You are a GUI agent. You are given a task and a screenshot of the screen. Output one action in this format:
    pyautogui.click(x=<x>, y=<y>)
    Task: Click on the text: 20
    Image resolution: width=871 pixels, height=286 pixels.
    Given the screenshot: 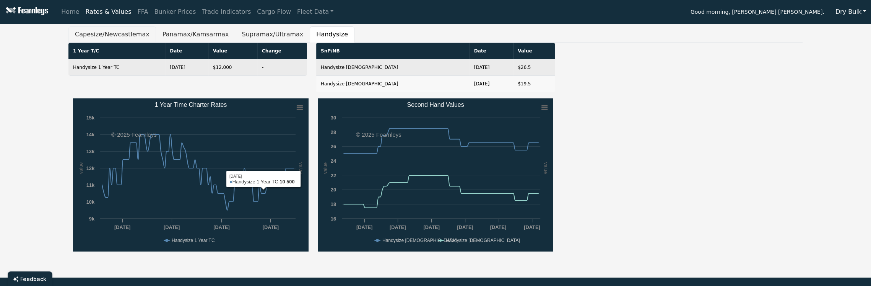 What is the action you would take?
    pyautogui.click(x=333, y=189)
    